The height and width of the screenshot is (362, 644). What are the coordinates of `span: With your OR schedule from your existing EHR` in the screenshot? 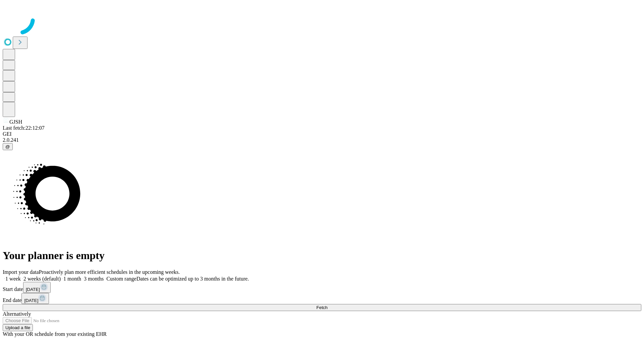 It's located at (55, 334).